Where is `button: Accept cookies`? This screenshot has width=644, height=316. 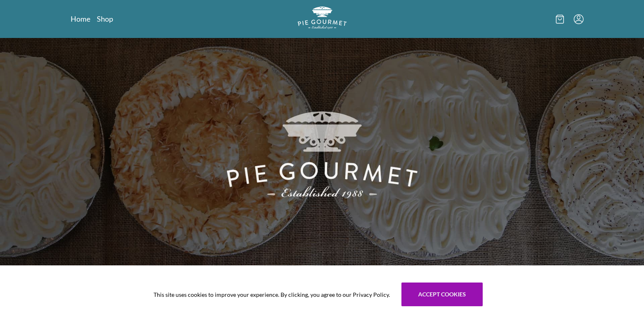
button: Accept cookies is located at coordinates (442, 295).